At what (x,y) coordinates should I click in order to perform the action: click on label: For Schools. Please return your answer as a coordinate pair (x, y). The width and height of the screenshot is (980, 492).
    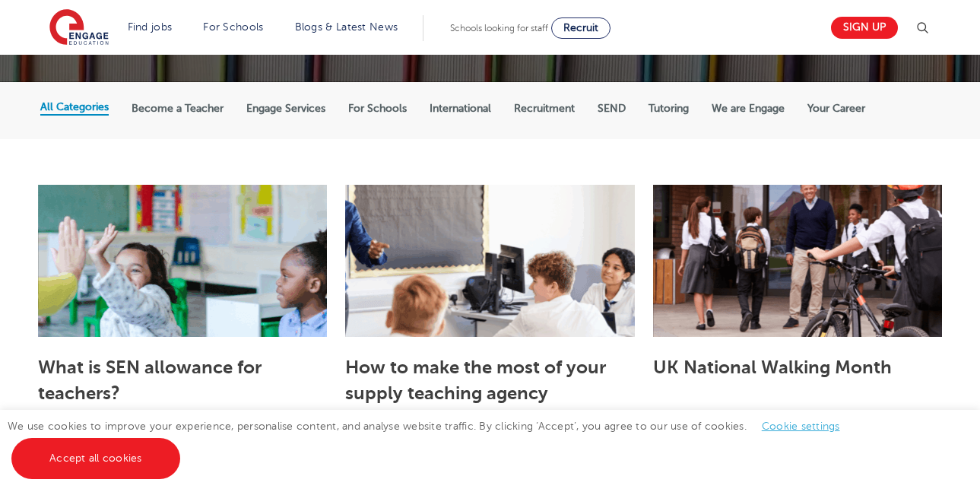
    Looking at the image, I should click on (377, 109).